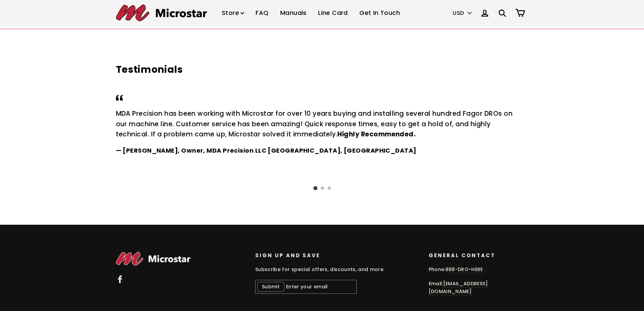 The height and width of the screenshot is (311, 644). I want to click on p: Email:, so click(476, 287).